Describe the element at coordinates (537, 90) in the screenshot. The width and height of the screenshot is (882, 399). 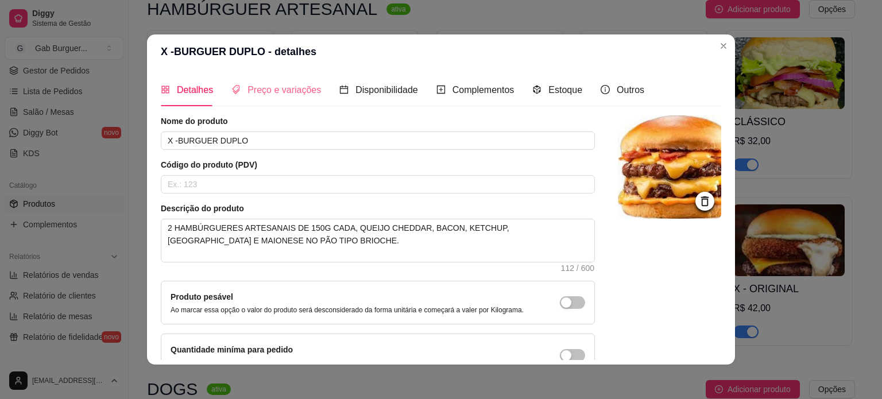
I see `span: code-sandbox` at that location.